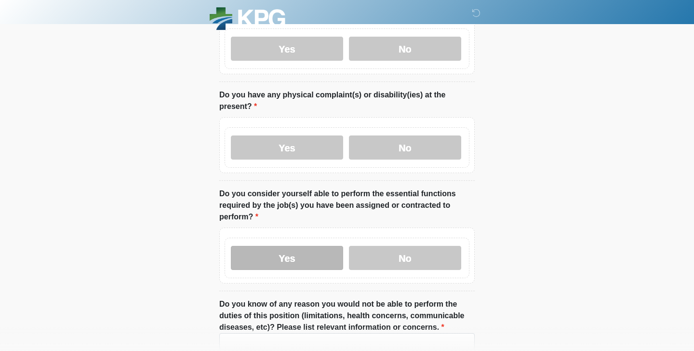  Describe the element at coordinates (347, 316) in the screenshot. I see `label: Do you know of any reason you would not be able to perform the duties of this position (limitatio...` at that location.